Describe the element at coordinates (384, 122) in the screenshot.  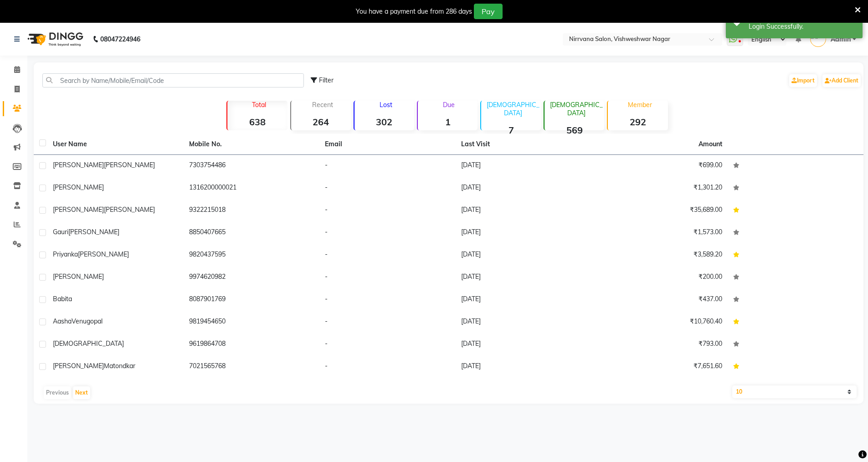
I see `strong: 302` at that location.